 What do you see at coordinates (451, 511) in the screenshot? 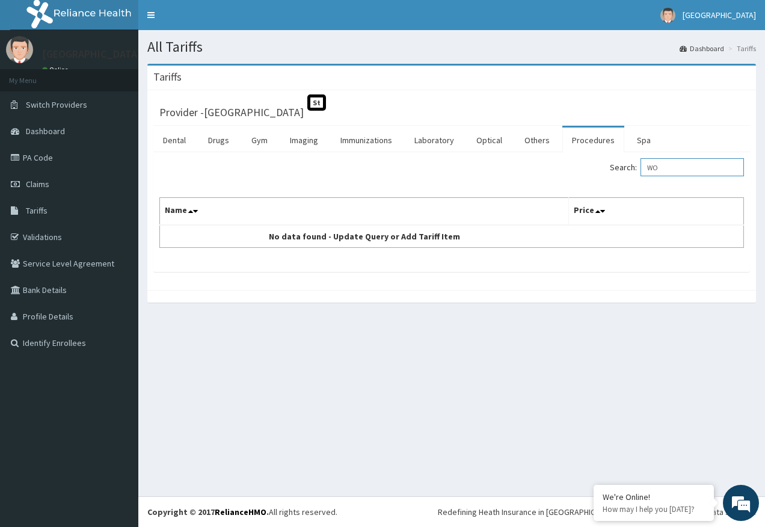
I see `footer: All rights reserved.` at bounding box center [451, 511].